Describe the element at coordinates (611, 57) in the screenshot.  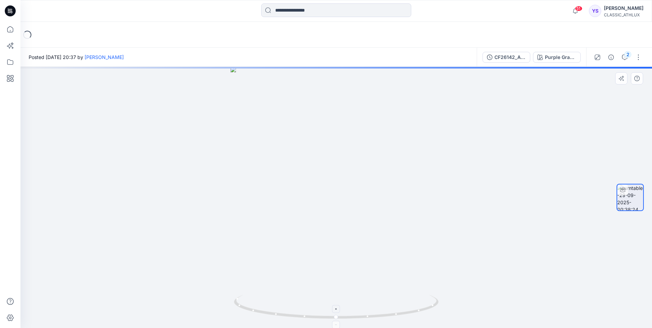
I see `button: Details` at that location.